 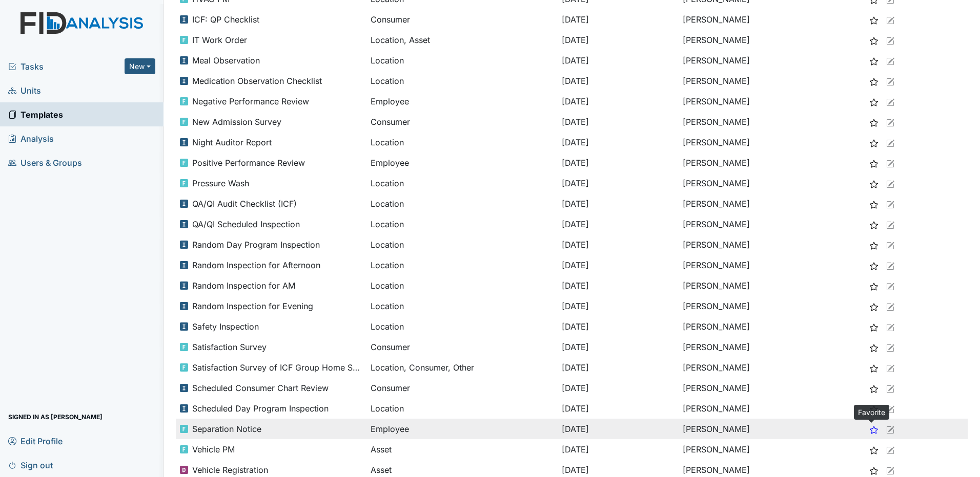 What do you see at coordinates (237, 122) in the screenshot?
I see `span: New Admission Survey` at bounding box center [237, 122].